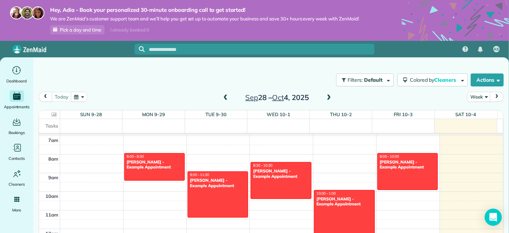 The width and height of the screenshot is (509, 233). Describe the element at coordinates (53, 140) in the screenshot. I see `span: 7am` at that location.